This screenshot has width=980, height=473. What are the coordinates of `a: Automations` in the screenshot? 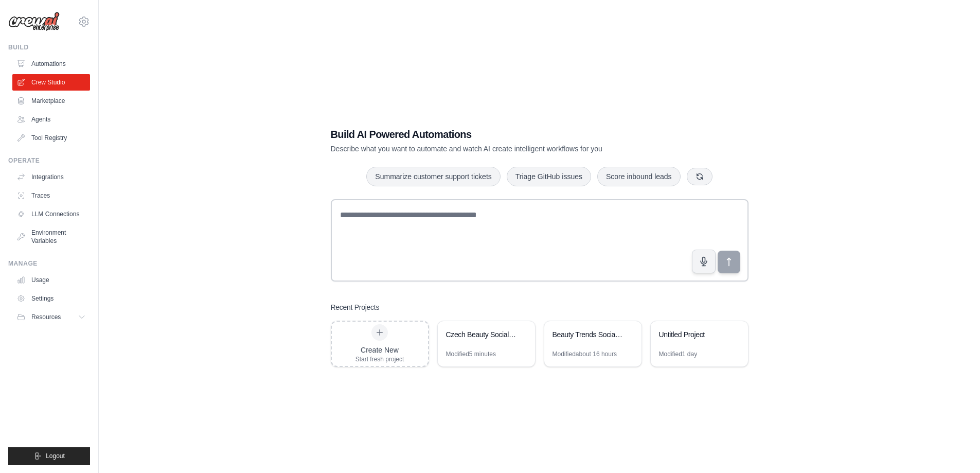 It's located at (51, 64).